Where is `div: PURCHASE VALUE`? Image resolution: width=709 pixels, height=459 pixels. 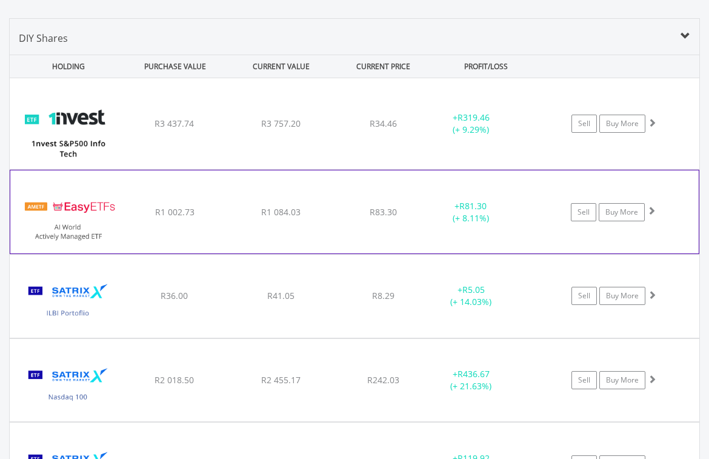 div: PURCHASE VALUE is located at coordinates (175, 66).